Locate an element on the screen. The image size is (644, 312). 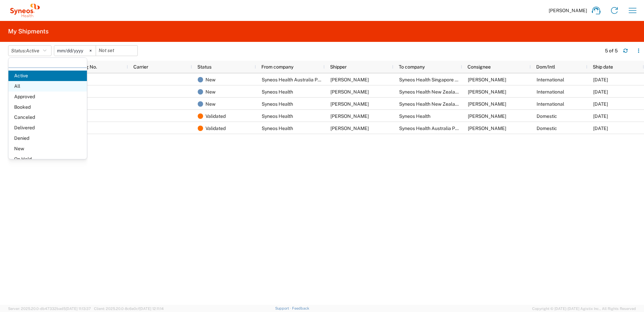
span: All is located at coordinates (48, 86).